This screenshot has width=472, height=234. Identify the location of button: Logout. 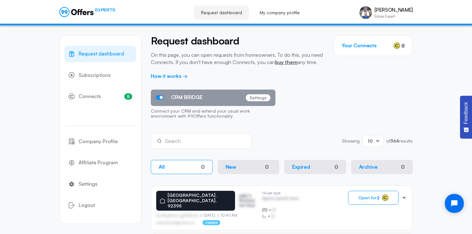
(100, 205).